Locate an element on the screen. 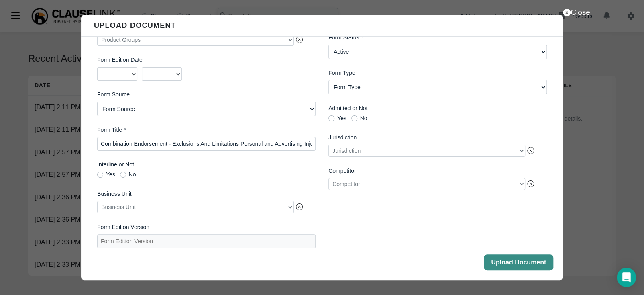 Image resolution: width=644 pixels, height=295 pixels. input: Form Title is located at coordinates (206, 144).